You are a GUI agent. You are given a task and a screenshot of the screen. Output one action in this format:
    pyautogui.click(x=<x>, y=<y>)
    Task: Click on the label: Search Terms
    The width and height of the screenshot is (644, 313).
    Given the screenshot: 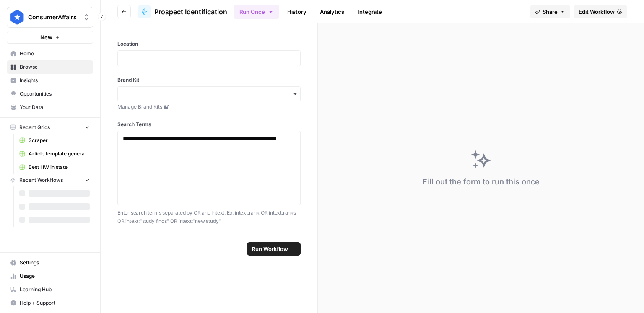 What is the action you would take?
    pyautogui.click(x=209, y=124)
    